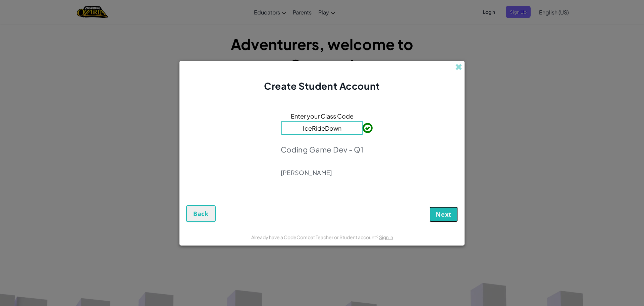 This screenshot has width=644, height=306. Describe the element at coordinates (443, 215) in the screenshot. I see `button: Next` at that location.